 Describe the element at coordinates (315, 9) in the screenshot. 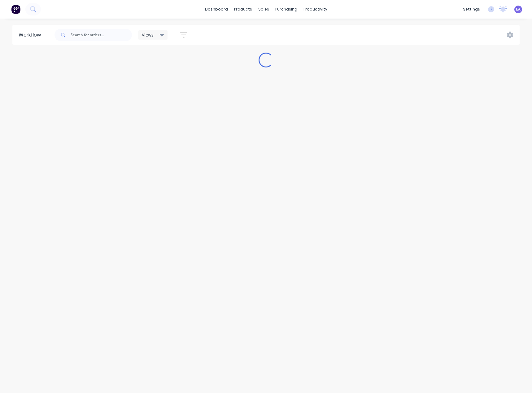

I see `div: productivity` at that location.